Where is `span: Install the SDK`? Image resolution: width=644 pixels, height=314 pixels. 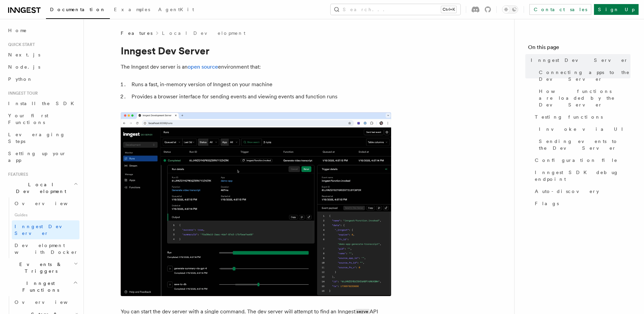
span: Install the SDK is located at coordinates (43, 104).